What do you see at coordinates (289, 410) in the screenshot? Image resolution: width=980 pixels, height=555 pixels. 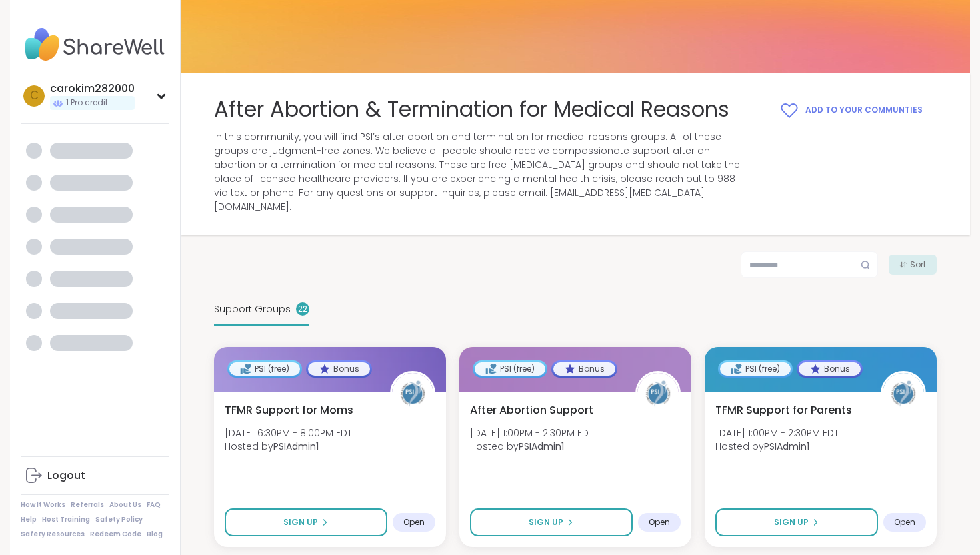 I see `span: TFMR Support for Moms` at bounding box center [289, 410].